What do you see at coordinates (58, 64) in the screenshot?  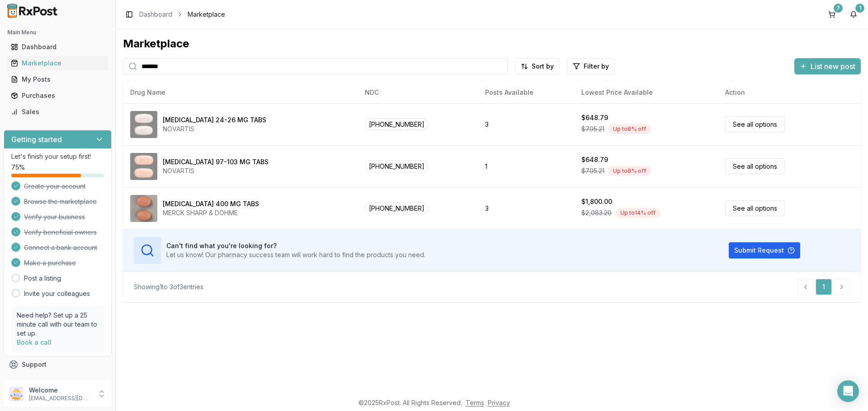 I see `a: Marketplace` at bounding box center [58, 64].